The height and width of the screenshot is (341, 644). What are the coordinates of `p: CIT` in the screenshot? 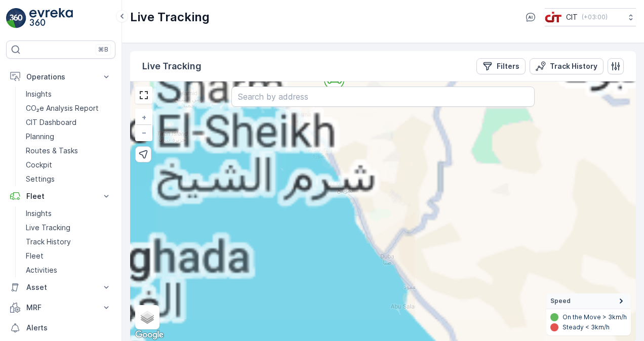 It's located at (571, 17).